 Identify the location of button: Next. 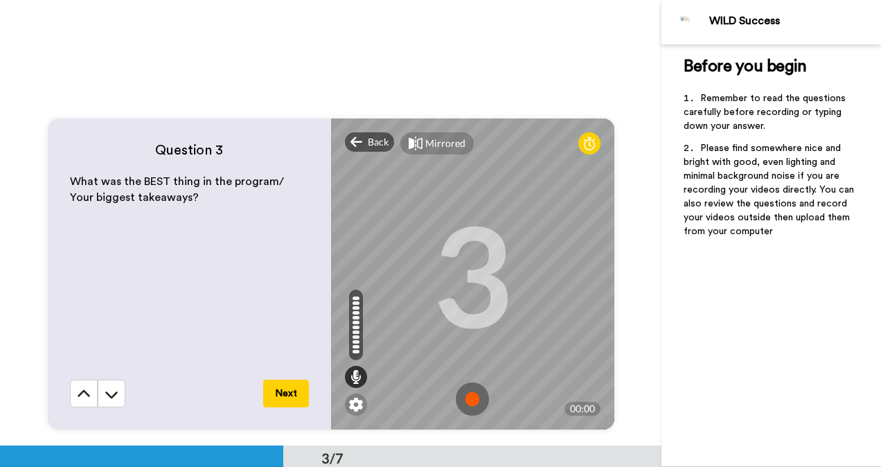
(286, 393).